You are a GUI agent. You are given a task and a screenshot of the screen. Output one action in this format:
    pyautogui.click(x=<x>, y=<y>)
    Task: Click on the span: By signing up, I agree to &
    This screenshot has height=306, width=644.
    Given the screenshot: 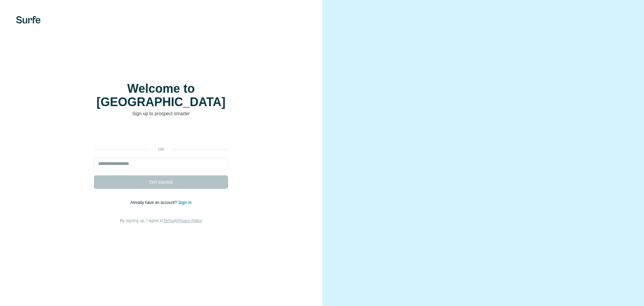 What is the action you would take?
    pyautogui.click(x=161, y=221)
    